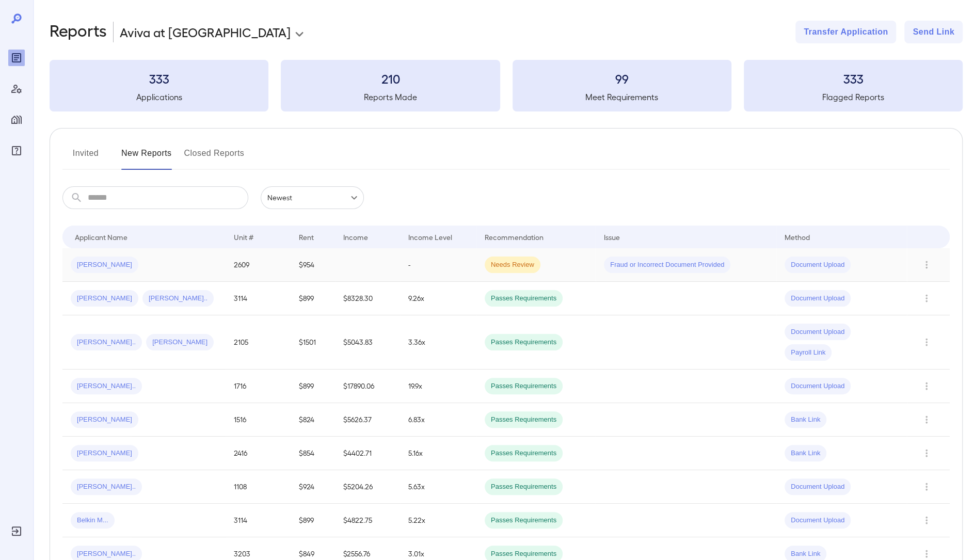 The width and height of the screenshot is (975, 560). What do you see at coordinates (621, 78) in the screenshot?
I see `h3: 99` at bounding box center [621, 78].